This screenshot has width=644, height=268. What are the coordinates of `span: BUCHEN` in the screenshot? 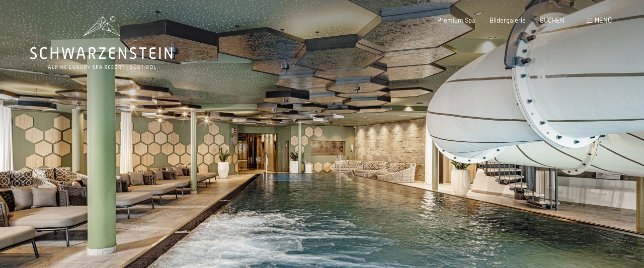 It's located at (552, 20).